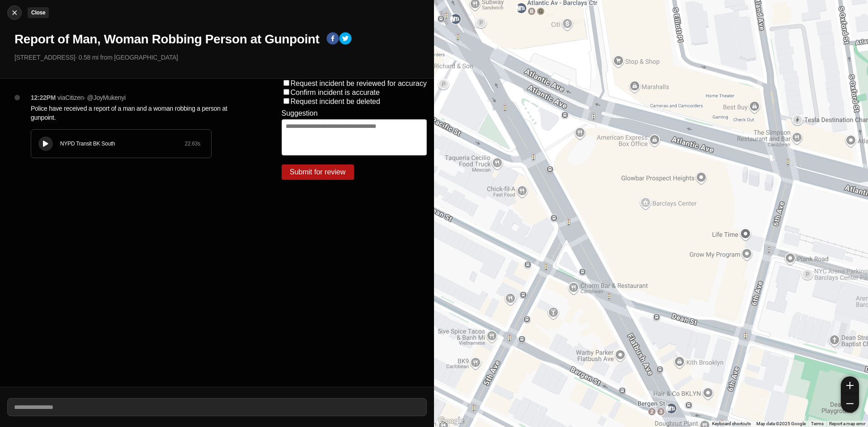 Image resolution: width=868 pixels, height=427 pixels. What do you see at coordinates (138, 113) in the screenshot?
I see `p: Police have received a report of a man and a woman robbing a person at gunpoint.` at bounding box center [138, 113].